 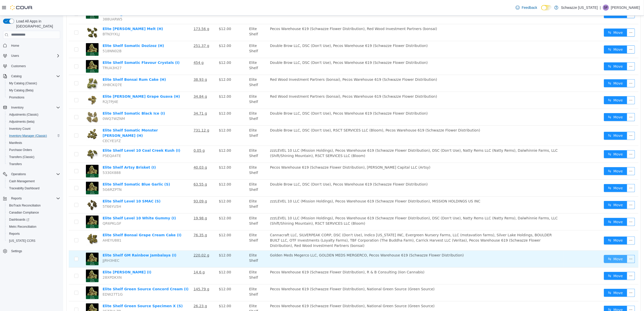 I want to click on button: Transfers, so click(x=34, y=164).